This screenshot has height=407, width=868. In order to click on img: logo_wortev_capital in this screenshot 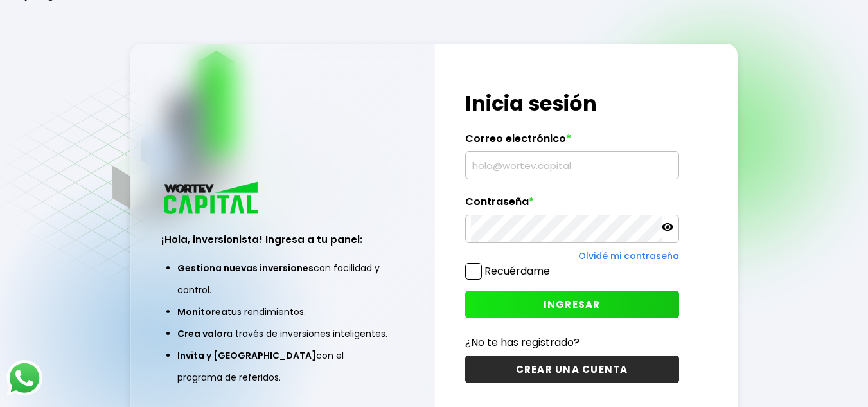, I will do `click(212, 198)`.